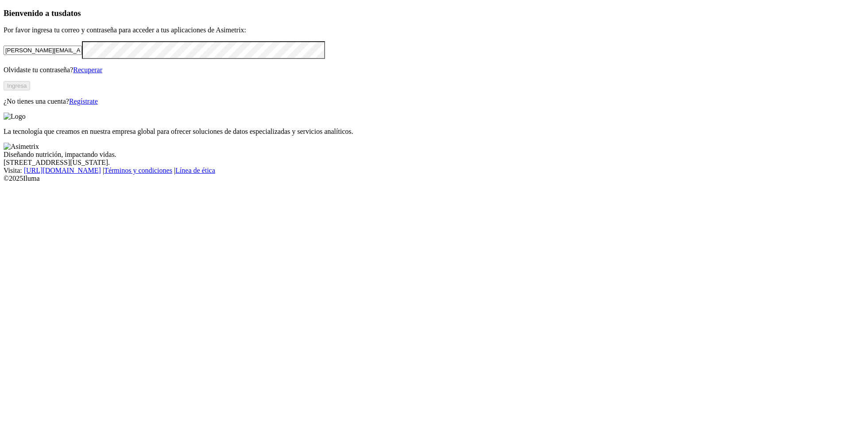 The width and height of the screenshot is (868, 436). Describe the element at coordinates (434, 30) in the screenshot. I see `p: Por favor ingresa tu correo y contraseña para acceder a tus aplicaciones de Asimetrix:` at that location.